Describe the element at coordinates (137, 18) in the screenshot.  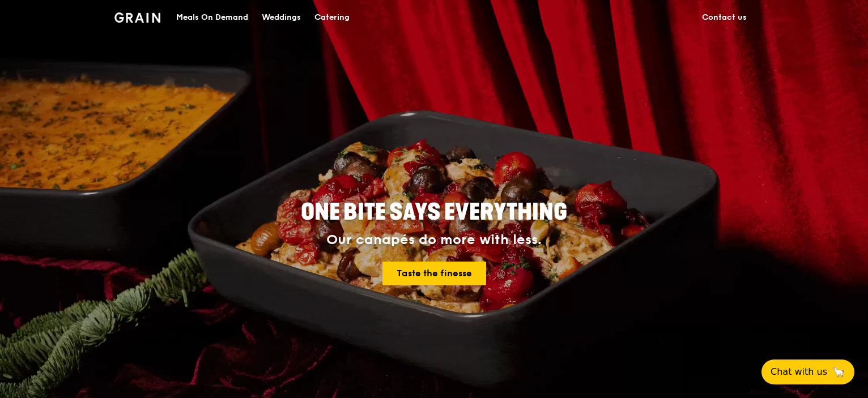
I see `img: Grain` at that location.